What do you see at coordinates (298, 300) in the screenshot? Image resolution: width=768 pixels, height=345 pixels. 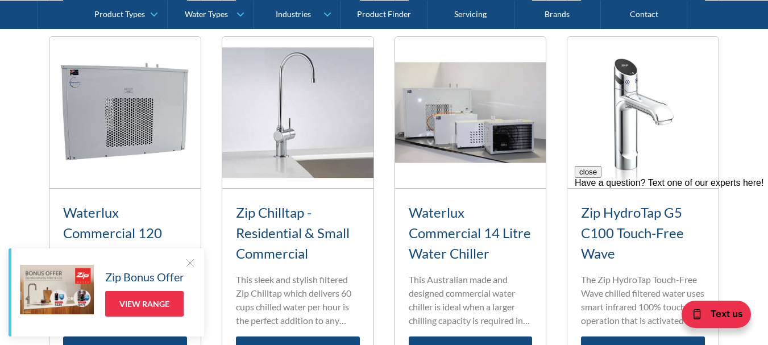 I see `p: This sleek and stylish filtered Zip Chilltap which delivers 60 cups chilled water per hour is the...` at bounding box center [298, 300].